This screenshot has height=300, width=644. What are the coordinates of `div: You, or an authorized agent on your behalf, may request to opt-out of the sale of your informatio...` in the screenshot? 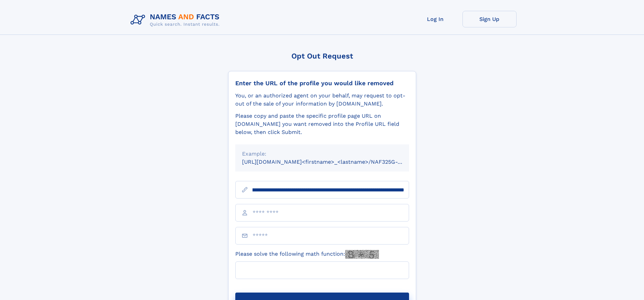 It's located at (322, 100).